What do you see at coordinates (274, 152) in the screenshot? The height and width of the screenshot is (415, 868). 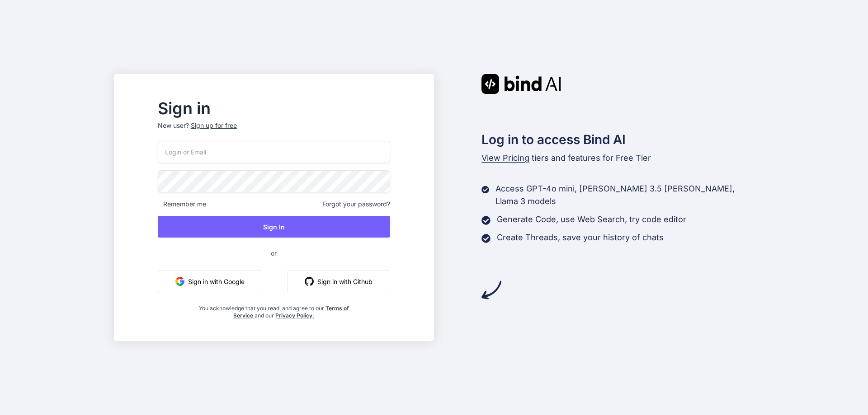 I see `input: Login or Email` at bounding box center [274, 152].